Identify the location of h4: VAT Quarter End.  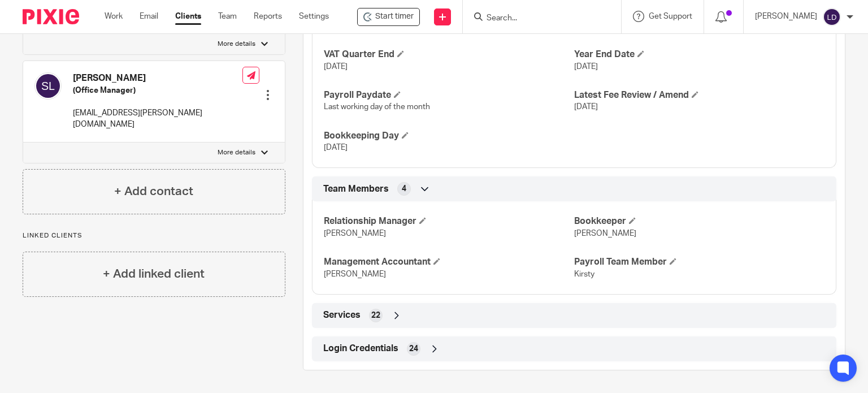
(449, 54).